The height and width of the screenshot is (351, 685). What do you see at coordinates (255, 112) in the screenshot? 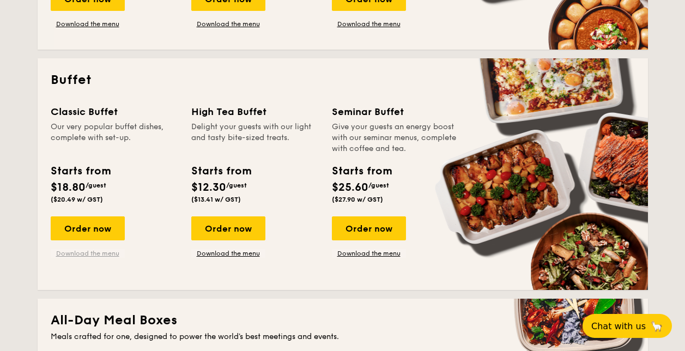
I see `div: High Tea Buffet` at bounding box center [255, 112].